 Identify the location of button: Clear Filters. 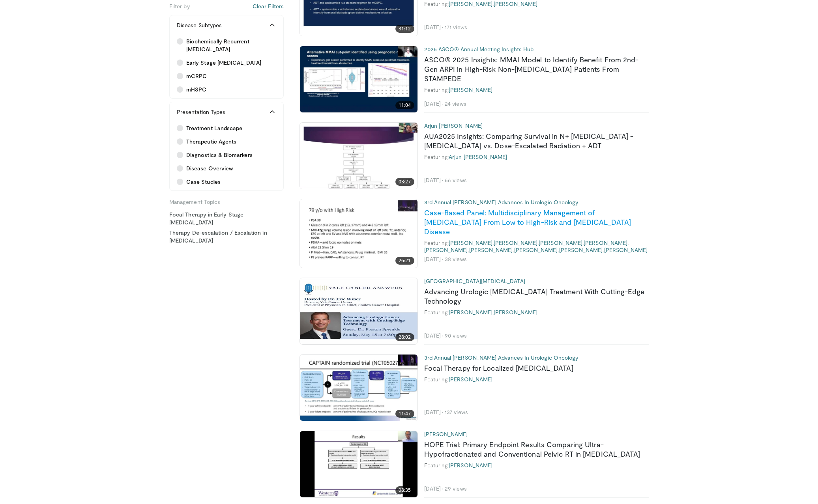
(268, 6).